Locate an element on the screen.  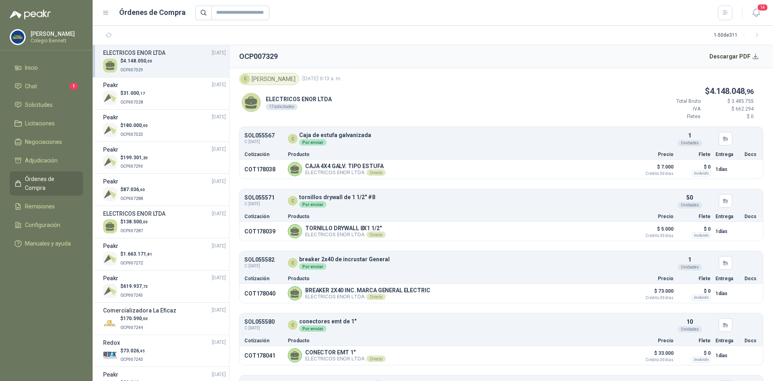
span: Licitaciones is located at coordinates (40, 123).